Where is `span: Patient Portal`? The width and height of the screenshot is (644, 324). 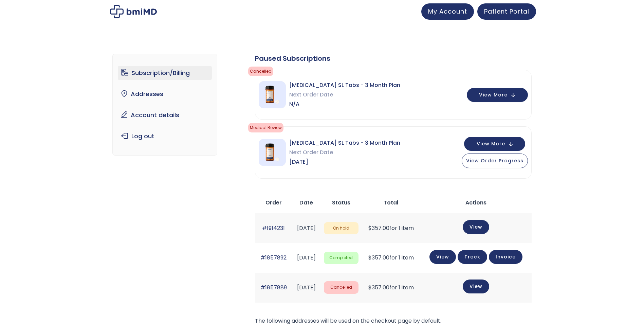 span: Patient Portal is located at coordinates (507, 11).